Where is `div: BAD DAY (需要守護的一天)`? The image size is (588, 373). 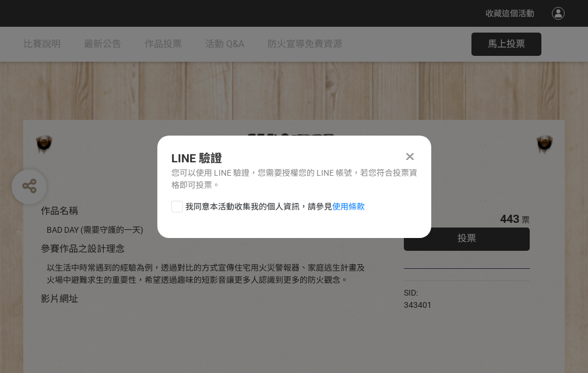
div: BAD DAY (需要守護的一天) is located at coordinates (207, 230).